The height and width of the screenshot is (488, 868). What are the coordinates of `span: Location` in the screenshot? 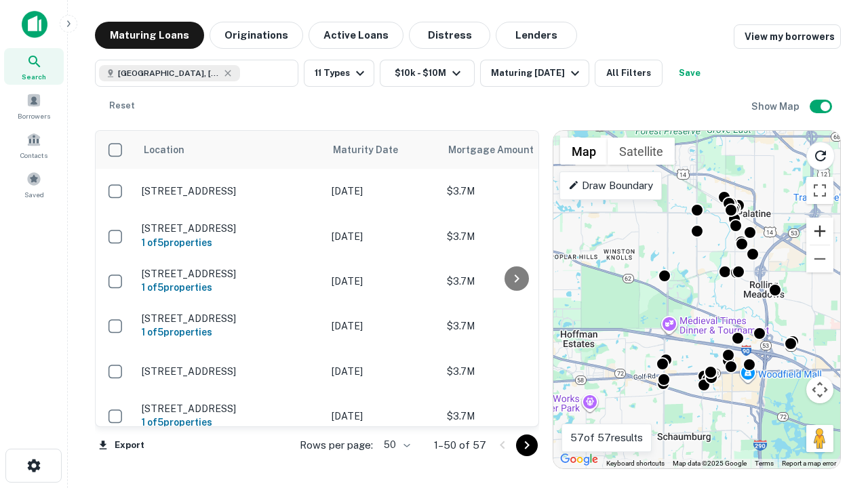 It's located at (164, 150).